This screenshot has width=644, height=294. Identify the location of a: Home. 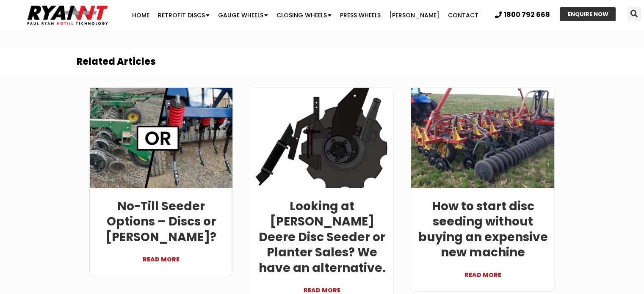
(141, 15).